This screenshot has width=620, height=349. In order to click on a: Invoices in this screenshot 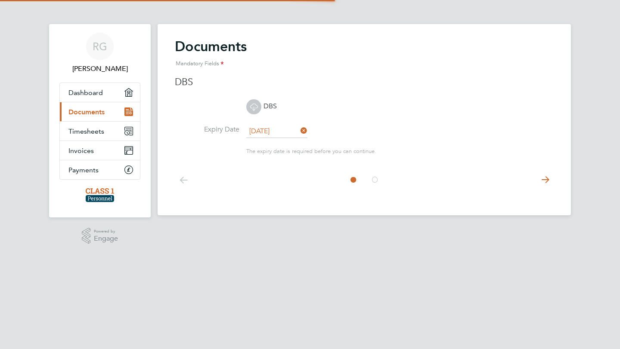, I will do `click(100, 151)`.